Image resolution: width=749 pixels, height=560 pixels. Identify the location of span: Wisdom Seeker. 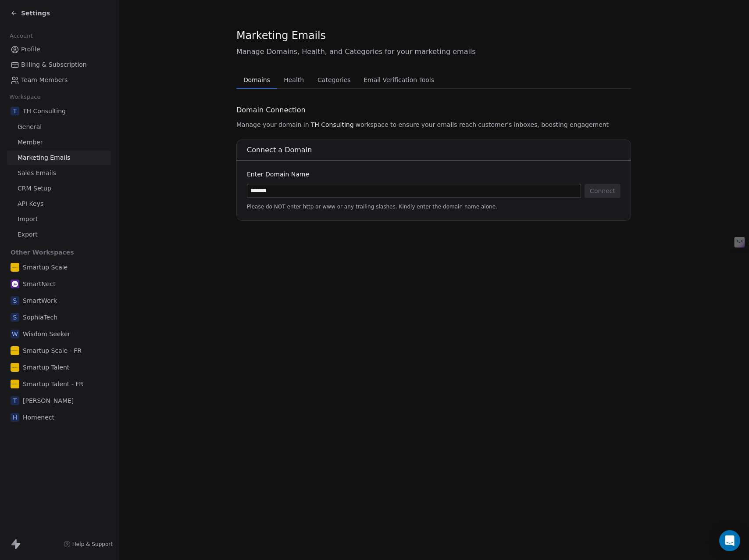
(46, 334).